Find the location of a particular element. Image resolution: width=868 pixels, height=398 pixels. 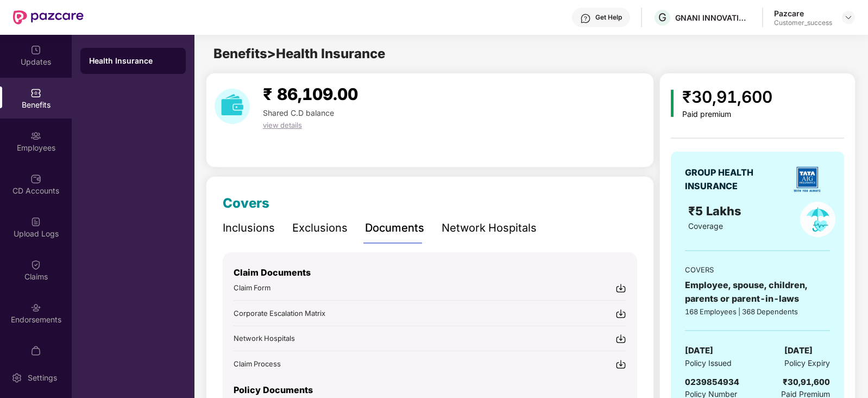

img: New Pazcare Logo is located at coordinates (48, 18).